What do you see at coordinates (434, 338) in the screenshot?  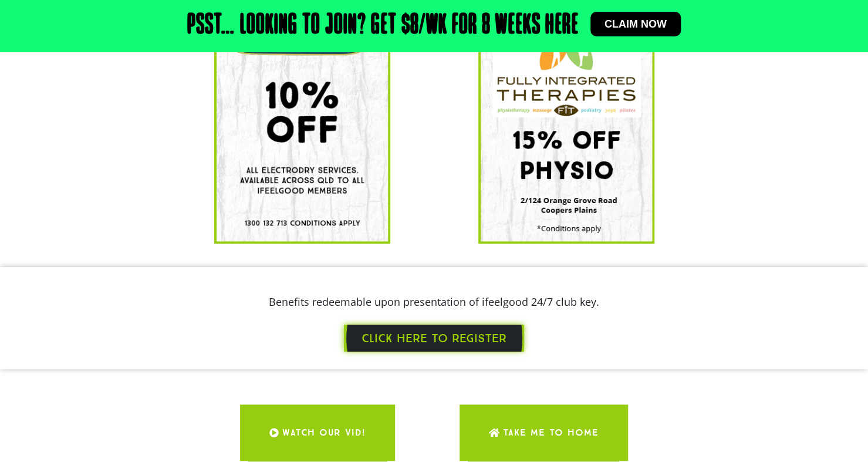 I see `a: CLICK HERE TO REGISTER` at bounding box center [434, 338].